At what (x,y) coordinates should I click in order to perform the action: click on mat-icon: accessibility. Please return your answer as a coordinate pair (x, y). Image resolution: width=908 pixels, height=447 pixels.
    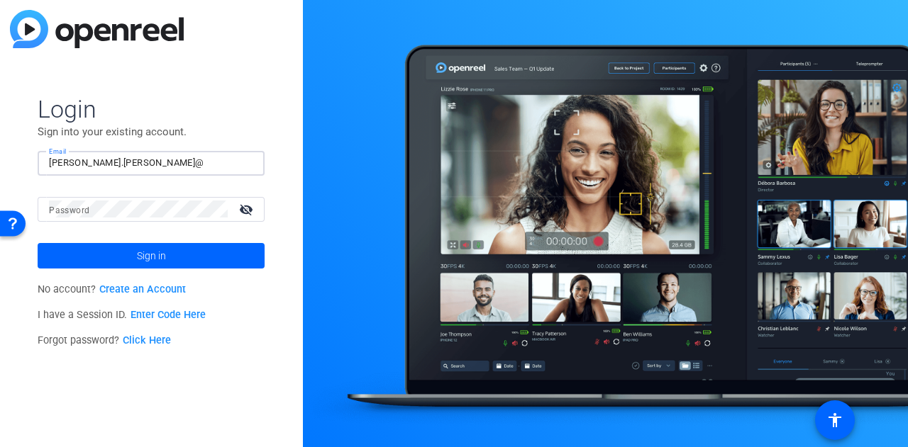
    Looking at the image, I should click on (835, 421).